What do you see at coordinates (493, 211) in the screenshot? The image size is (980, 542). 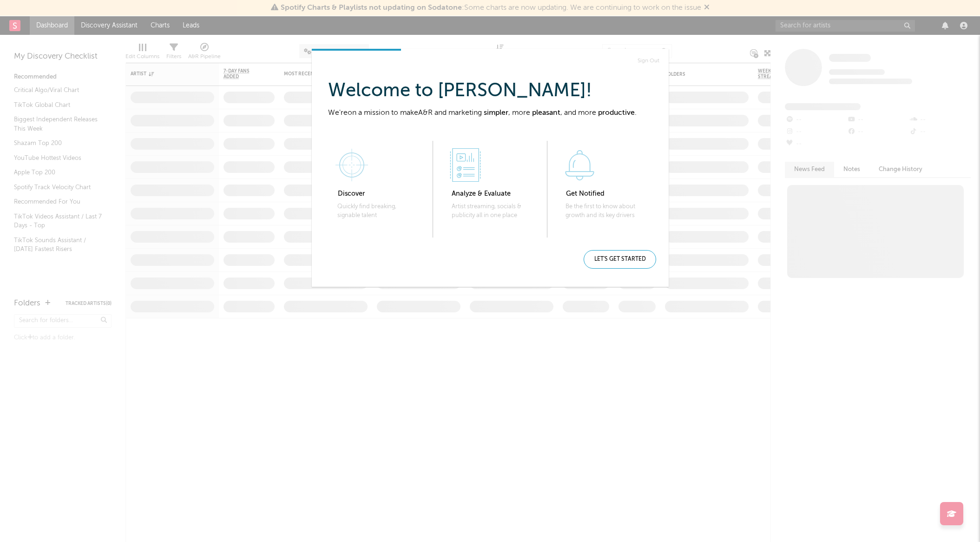 I see `p: Artist streaming, socials & publicity all in one place` at bounding box center [493, 211].